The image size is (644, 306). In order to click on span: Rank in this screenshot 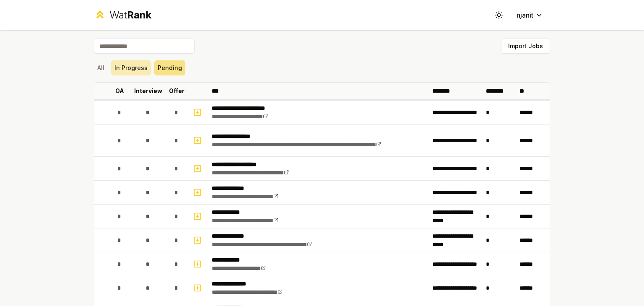, I will do `click(139, 14)`.